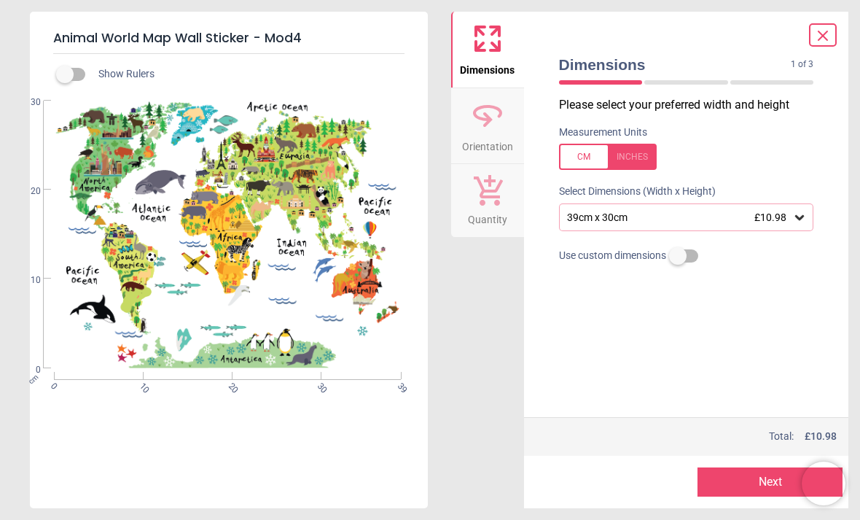 This screenshot has width=860, height=520. I want to click on label: Measurement Units, so click(603, 133).